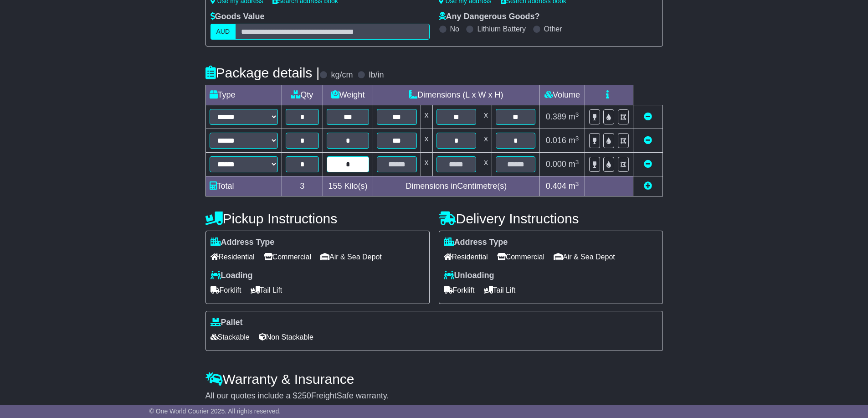  What do you see at coordinates (243, 95) in the screenshot?
I see `td: Type` at bounding box center [243, 95].